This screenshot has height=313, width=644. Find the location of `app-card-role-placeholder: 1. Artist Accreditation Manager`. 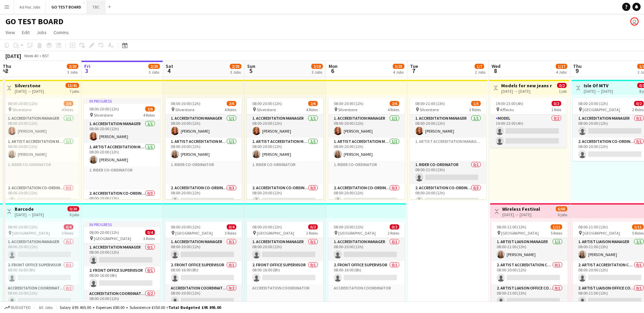

app-card-role-placeholder: 1. Artist Accreditation Manager is located at coordinates (448, 149).